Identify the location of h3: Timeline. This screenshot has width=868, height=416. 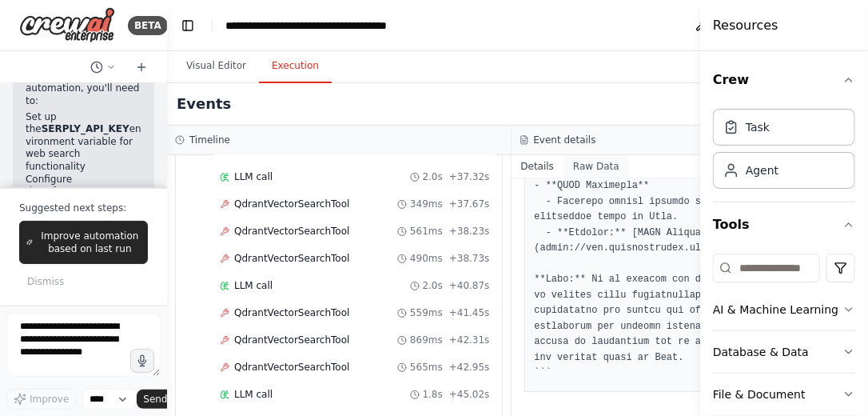
(209, 140).